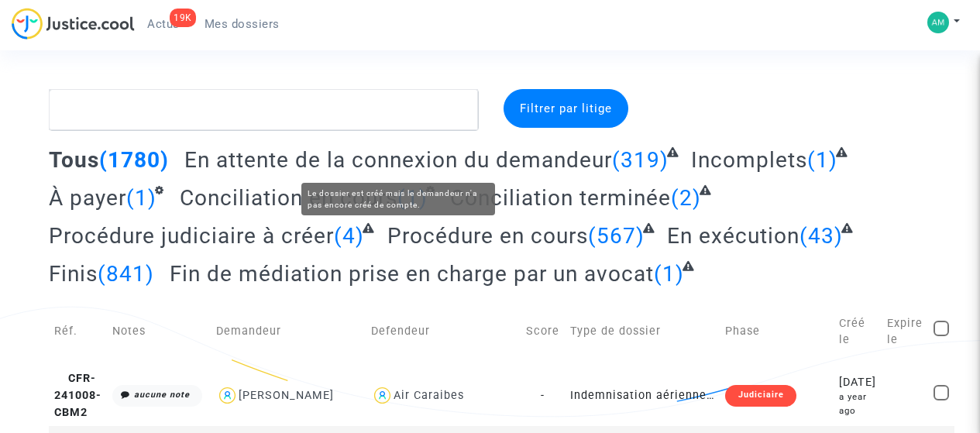  What do you see at coordinates (162, 394) in the screenshot?
I see `i: aucune note` at bounding box center [162, 394].